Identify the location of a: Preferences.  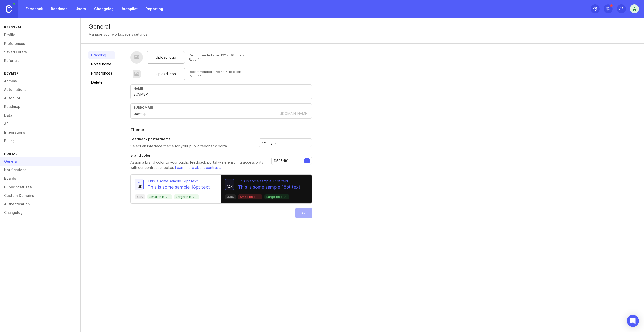
(102, 73).